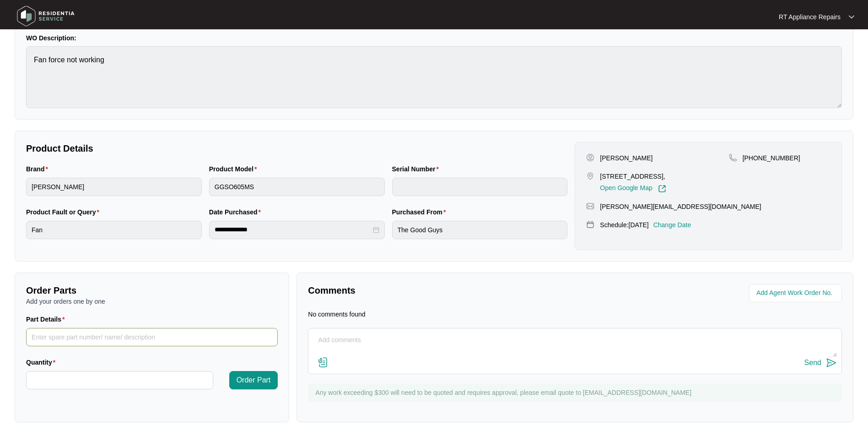  What do you see at coordinates (297, 148) in the screenshot?
I see `p: Product Details` at bounding box center [297, 148].